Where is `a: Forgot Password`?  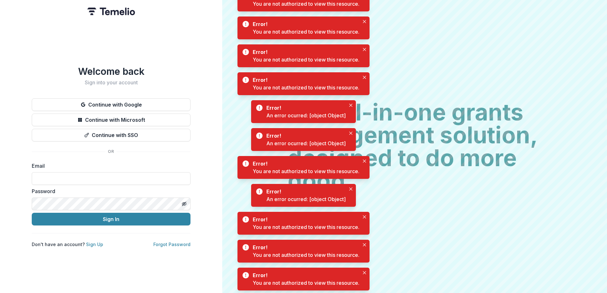 a: Forgot Password is located at coordinates (172, 244).